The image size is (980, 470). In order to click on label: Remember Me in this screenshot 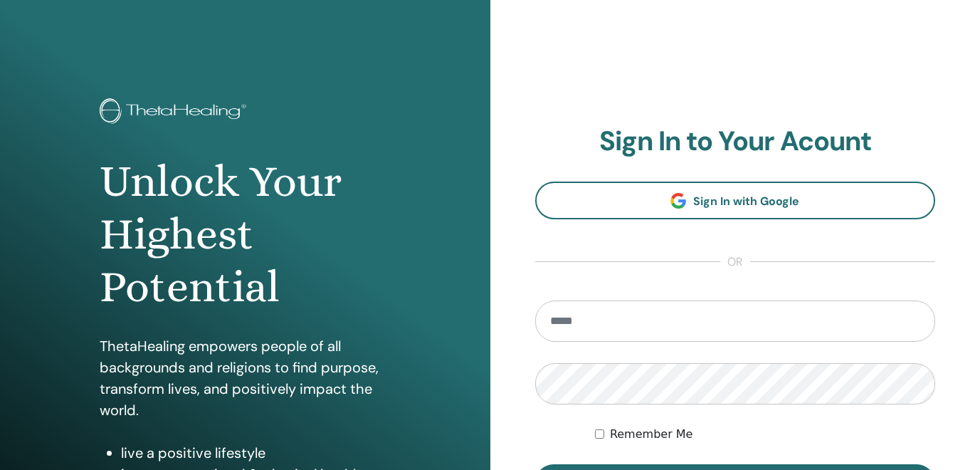, I will do `click(651, 435)`.